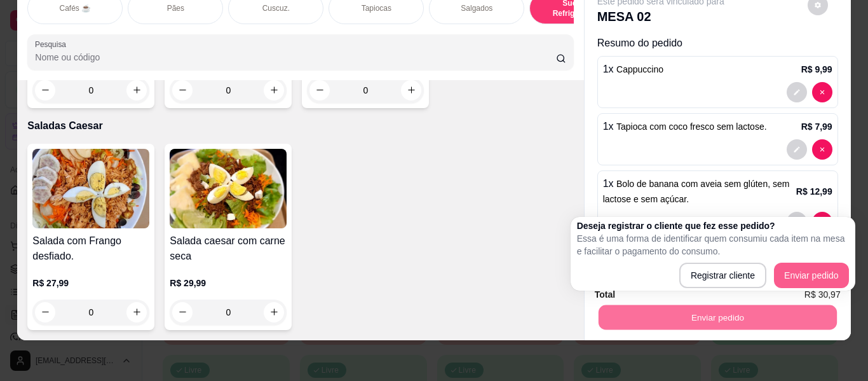  I want to click on h4: Salada com Frango desfiado., so click(91, 249).